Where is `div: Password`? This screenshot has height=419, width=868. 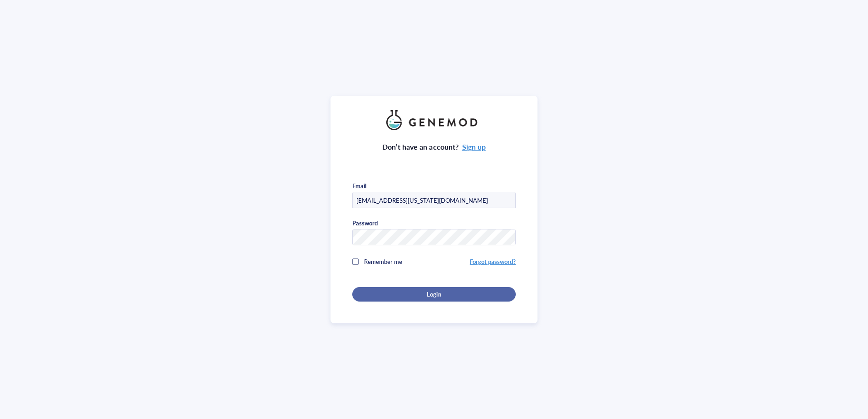 div: Password is located at coordinates (365, 223).